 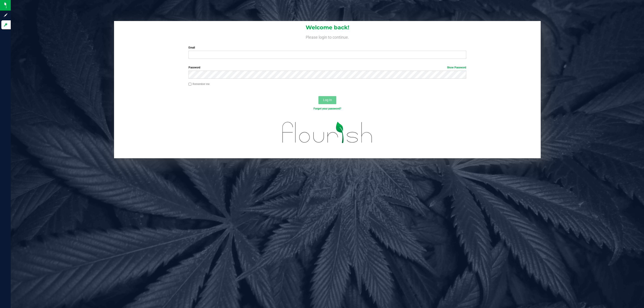 I want to click on inline-svg: Log in, so click(x=5, y=25).